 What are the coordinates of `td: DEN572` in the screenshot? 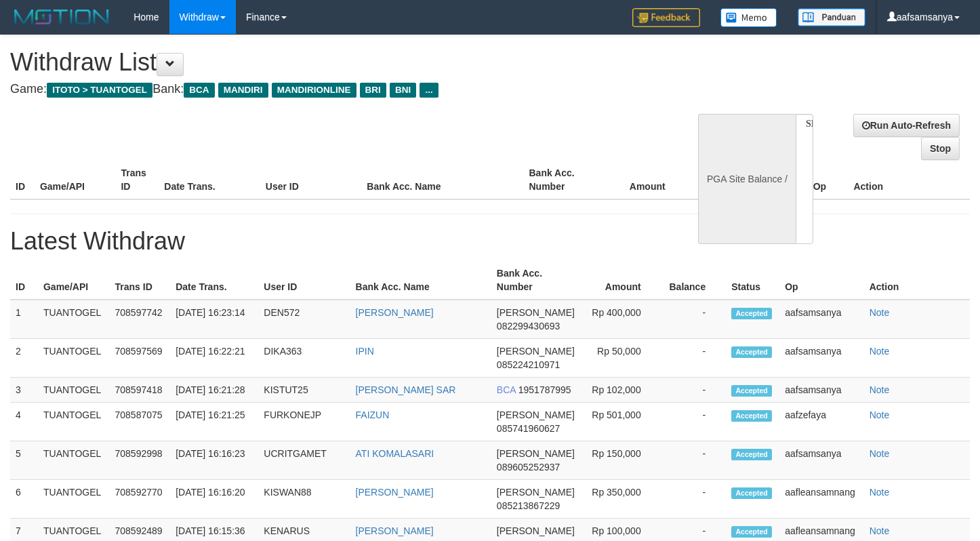 It's located at (303, 319).